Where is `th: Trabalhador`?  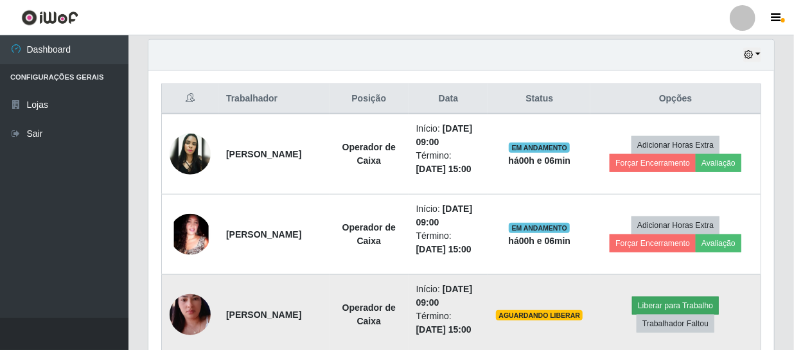
th: Trabalhador is located at coordinates (274, 99).